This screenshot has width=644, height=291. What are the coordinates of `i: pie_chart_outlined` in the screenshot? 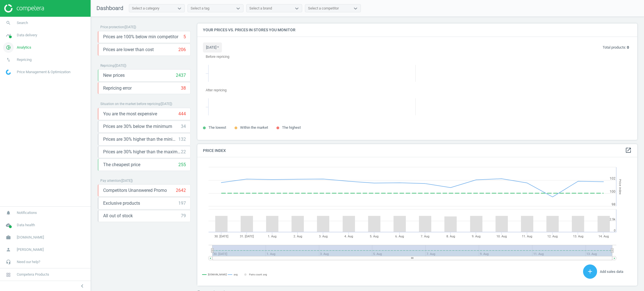 It's located at (8, 48).